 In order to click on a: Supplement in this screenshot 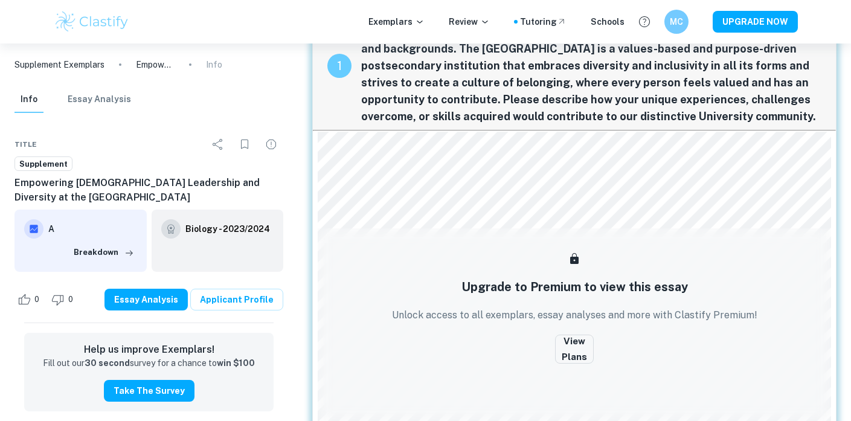, I will do `click(44, 164)`.